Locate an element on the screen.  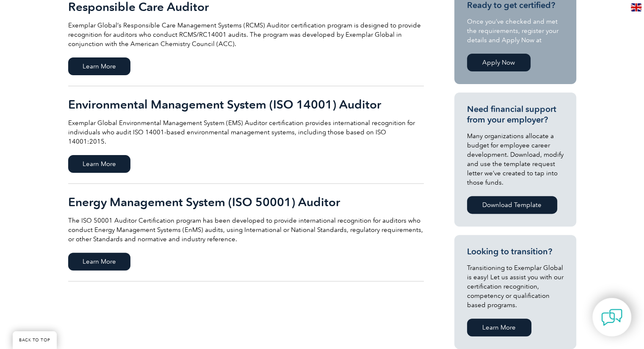
a: Environmental Management System (ISO 14001) Auditor Exemplar Global Environmental Management Syst... is located at coordinates (246, 135).